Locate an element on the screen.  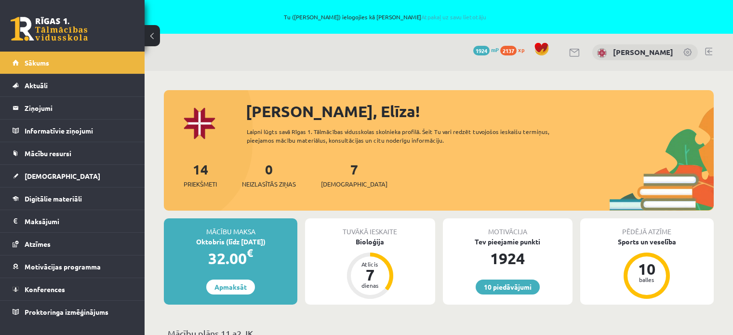
a: Proktoringa izmēģinājums is located at coordinates (72, 312).